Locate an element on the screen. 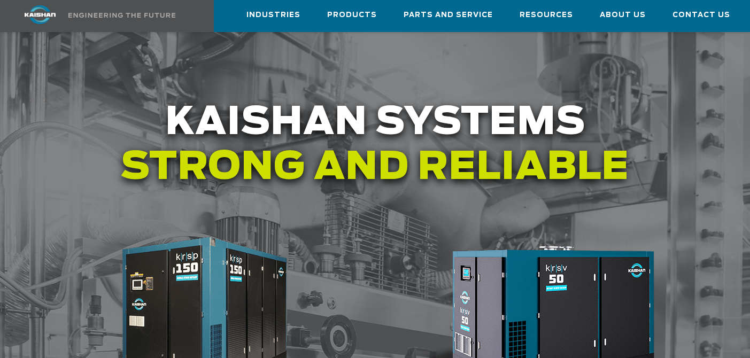 This screenshot has height=358, width=750. span: Contact Us is located at coordinates (701, 15).